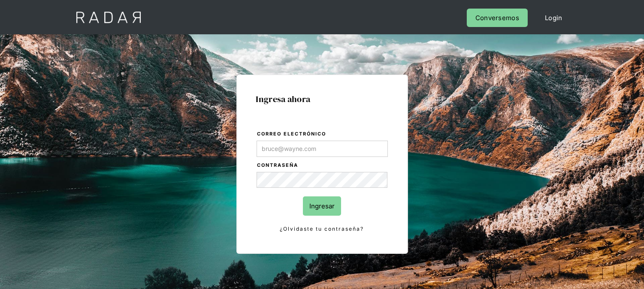 The height and width of the screenshot is (289, 644). What do you see at coordinates (322, 206) in the screenshot?
I see `input: Ingresar` at bounding box center [322, 206].